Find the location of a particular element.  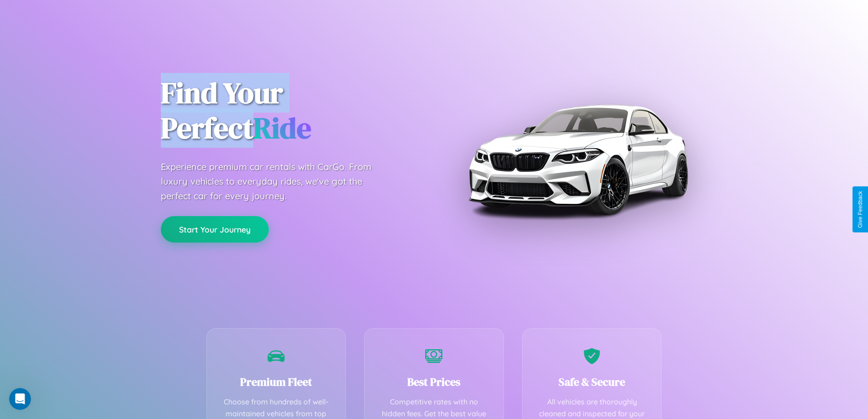

h1: Find Your Perfect is located at coordinates (291, 110).